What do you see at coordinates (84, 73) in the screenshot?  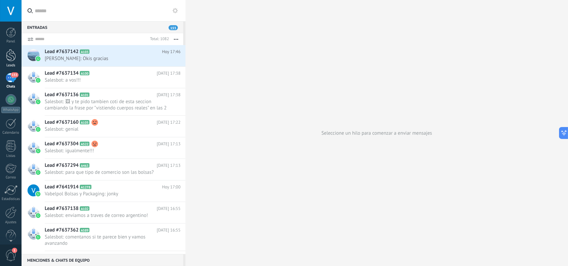 I see `span: A100` at bounding box center [84, 73].